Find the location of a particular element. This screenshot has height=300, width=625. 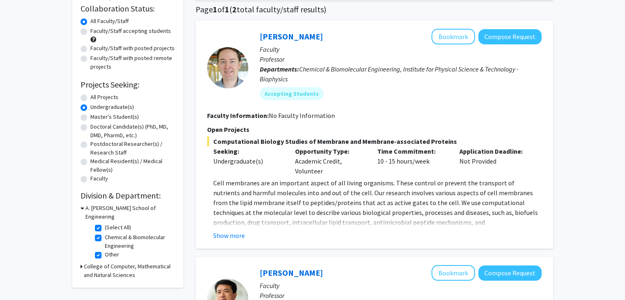

p: Seeking: is located at coordinates (248, 151).